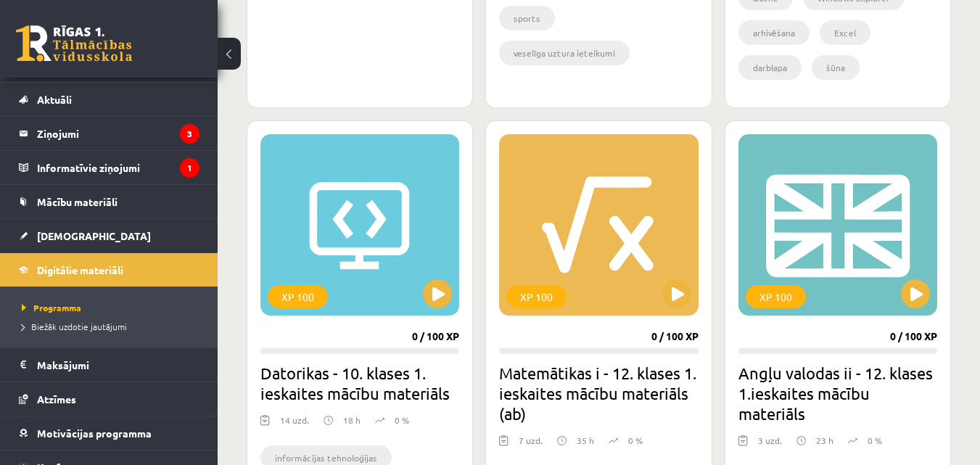 The width and height of the screenshot is (980, 465). What do you see at coordinates (530, 444) in the screenshot?
I see `div: 7 uzd.` at bounding box center [530, 444].